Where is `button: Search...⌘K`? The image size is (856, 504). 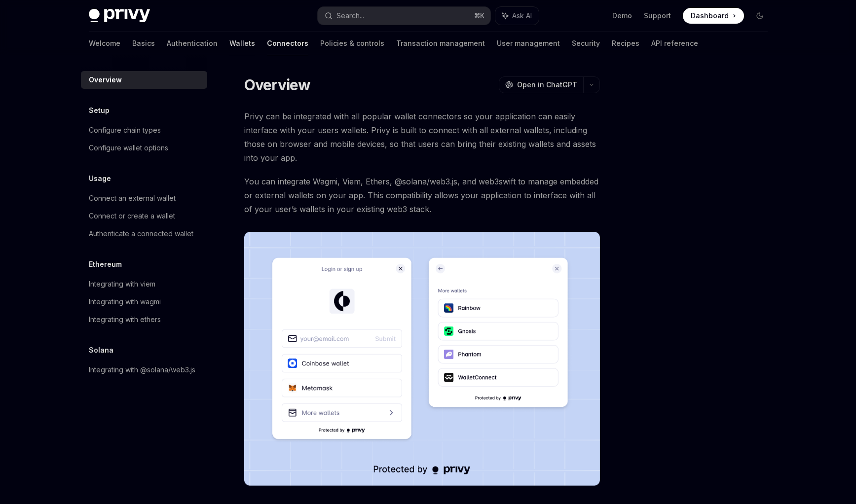
button: Search...⌘K is located at coordinates (404, 16).